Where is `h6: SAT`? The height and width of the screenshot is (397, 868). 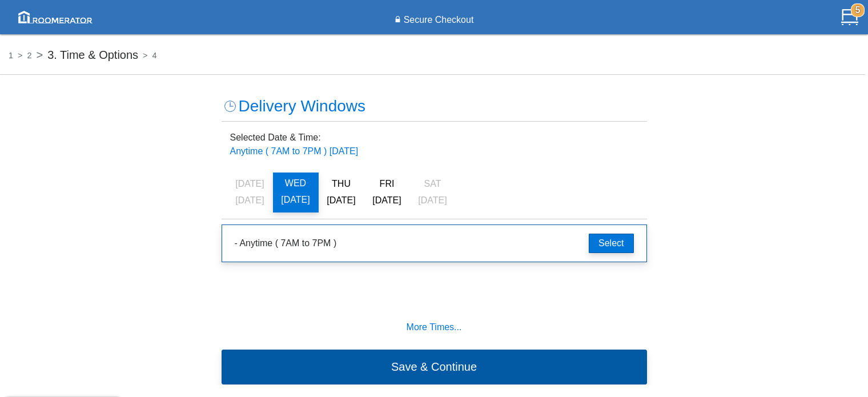 h6: SAT is located at coordinates (433, 184).